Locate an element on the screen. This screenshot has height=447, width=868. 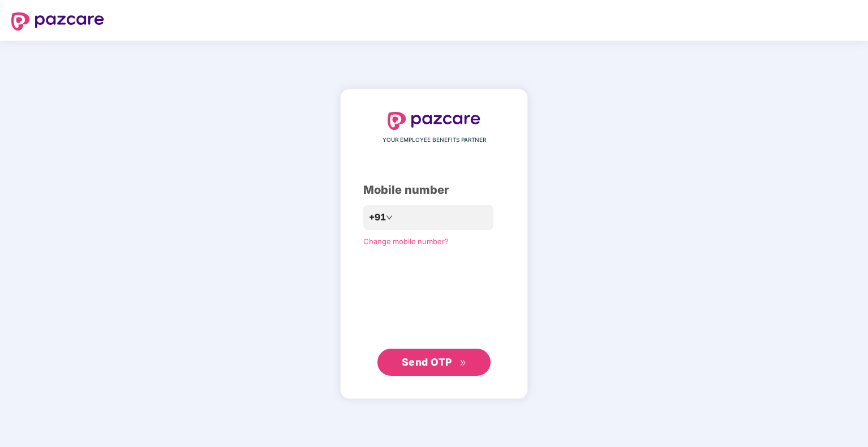
button: Send OTPdouble-right is located at coordinates (434, 363).